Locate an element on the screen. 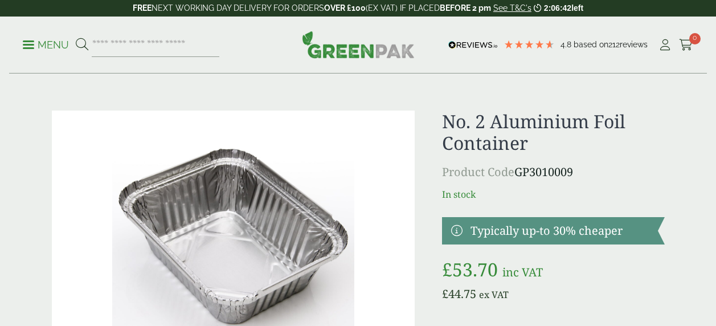 This screenshot has height=326, width=716. span: 212 is located at coordinates (614, 44).